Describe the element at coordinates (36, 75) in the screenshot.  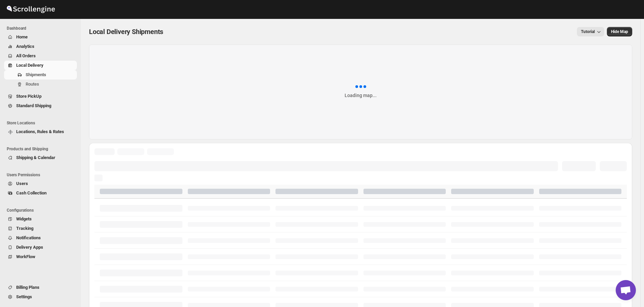
I see `span: Shipments` at that location.